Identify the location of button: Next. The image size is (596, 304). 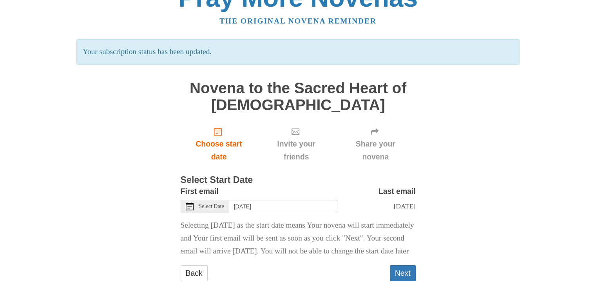
(403, 273).